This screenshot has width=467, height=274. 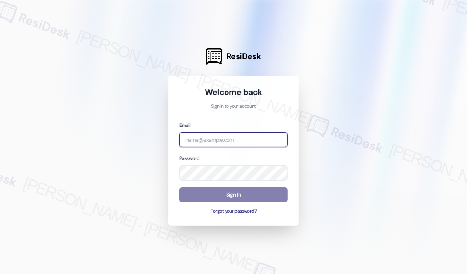 I want to click on button: Forgot your password?, so click(x=234, y=211).